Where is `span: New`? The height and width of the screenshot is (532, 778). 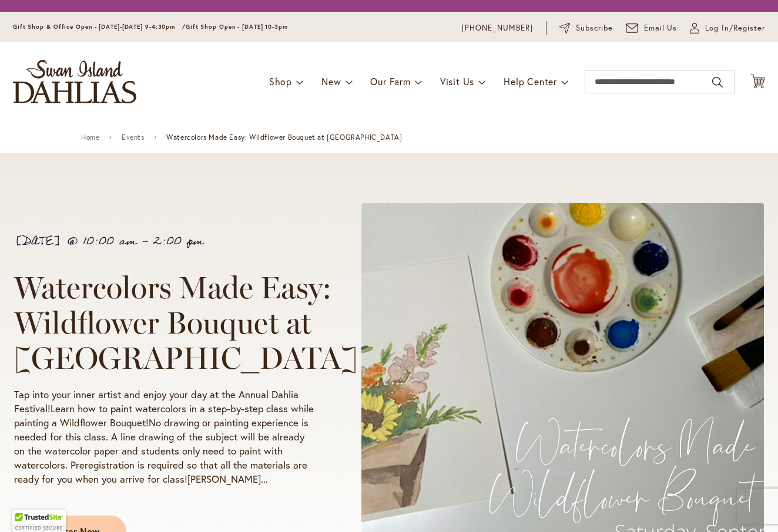 span: New is located at coordinates (331, 81).